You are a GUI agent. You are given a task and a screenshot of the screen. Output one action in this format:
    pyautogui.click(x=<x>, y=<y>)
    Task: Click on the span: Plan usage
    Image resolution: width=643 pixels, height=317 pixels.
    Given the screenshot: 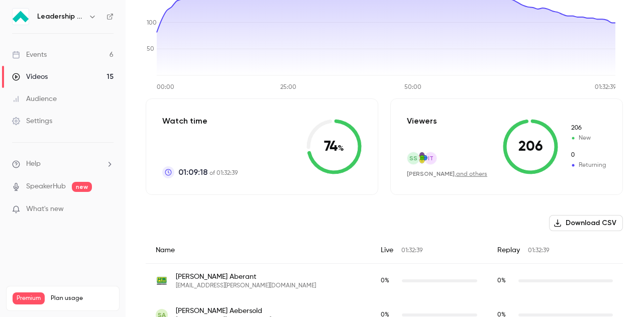 What is the action you would take?
    pyautogui.click(x=82, y=298)
    